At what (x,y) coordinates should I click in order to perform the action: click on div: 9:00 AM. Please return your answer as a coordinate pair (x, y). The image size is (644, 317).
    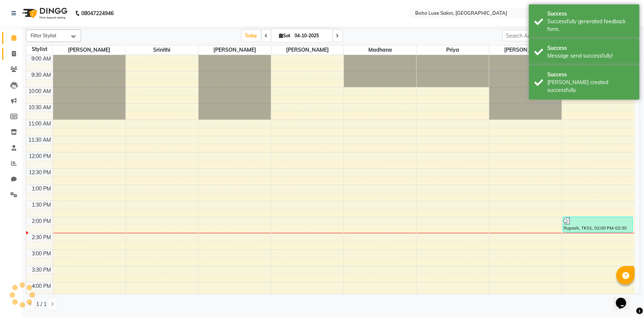
    Looking at the image, I should click on (42, 59).